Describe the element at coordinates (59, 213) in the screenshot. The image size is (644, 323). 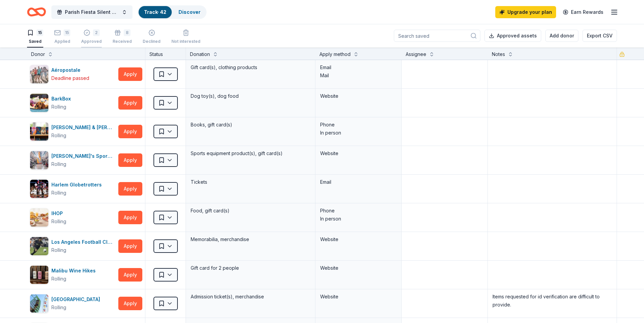
I see `div: IHOP` at that location.